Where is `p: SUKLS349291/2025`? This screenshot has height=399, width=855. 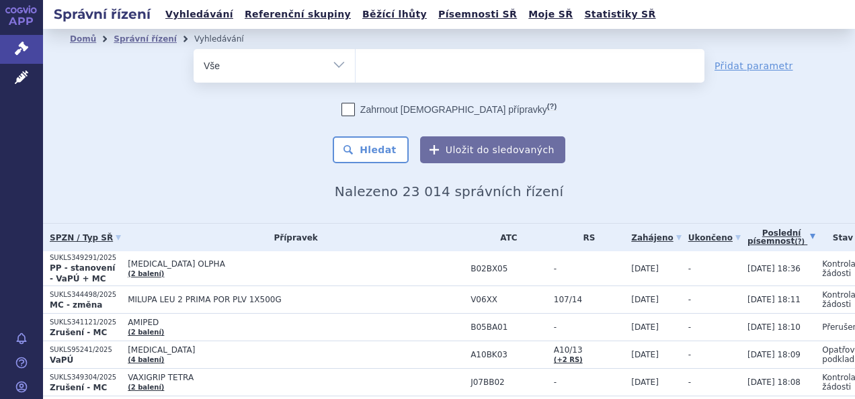 p: SUKLS349291/2025 is located at coordinates (85, 258).